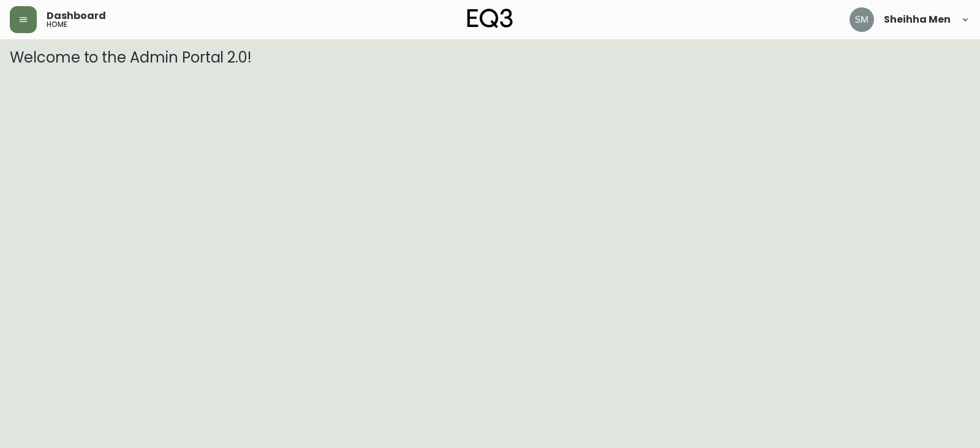 The image size is (980, 448). What do you see at coordinates (76, 16) in the screenshot?
I see `span: Dashboard` at bounding box center [76, 16].